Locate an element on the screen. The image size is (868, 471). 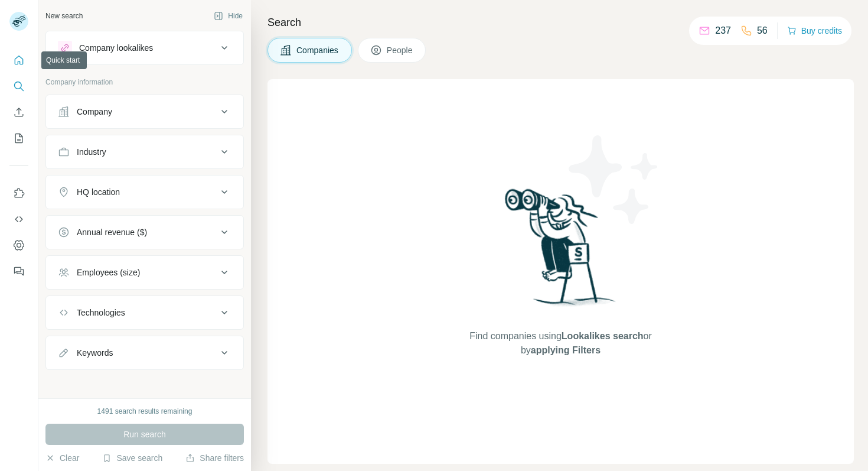
span: Find companies using or by is located at coordinates (560, 343).